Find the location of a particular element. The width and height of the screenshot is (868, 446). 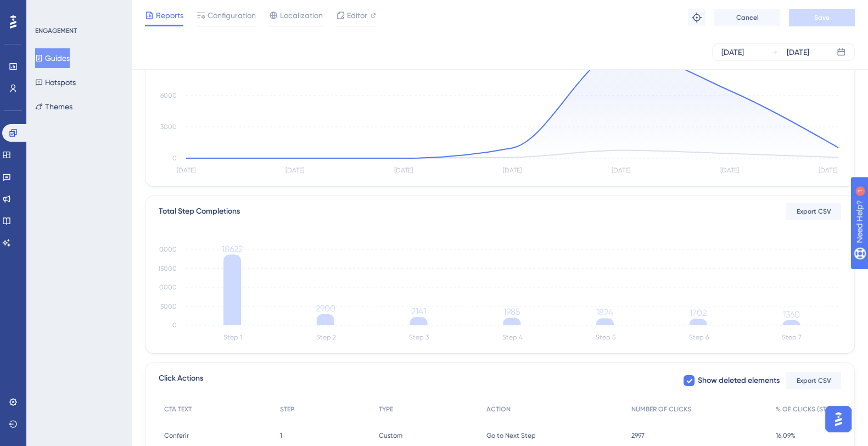

span: Reports is located at coordinates (170, 16).